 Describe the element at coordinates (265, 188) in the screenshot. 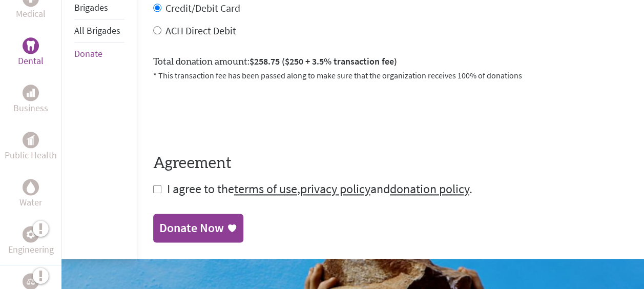

I see `a: terms of use` at that location.